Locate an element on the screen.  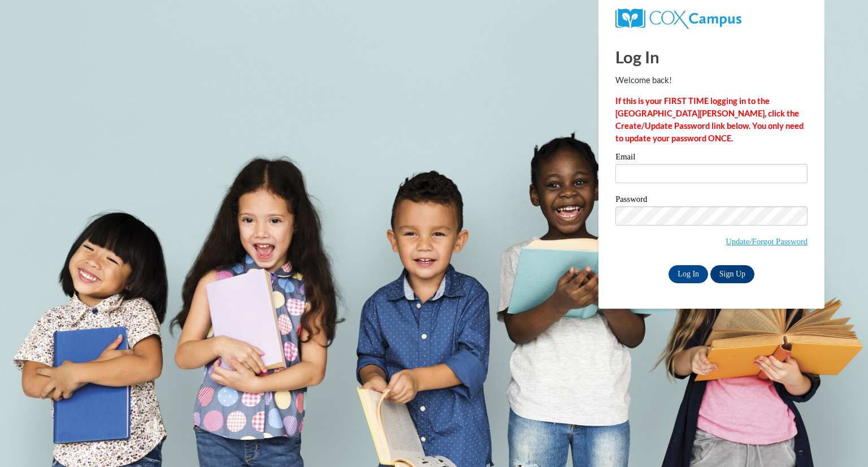
label: Email is located at coordinates (711, 158).